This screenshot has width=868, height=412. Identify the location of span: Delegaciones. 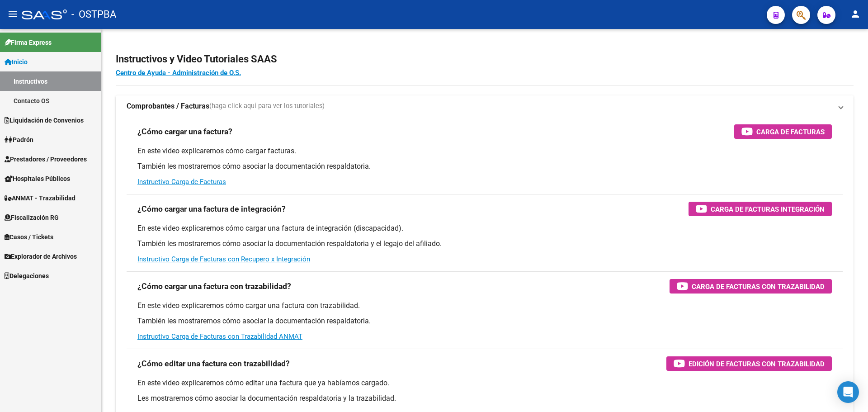
(27, 276).